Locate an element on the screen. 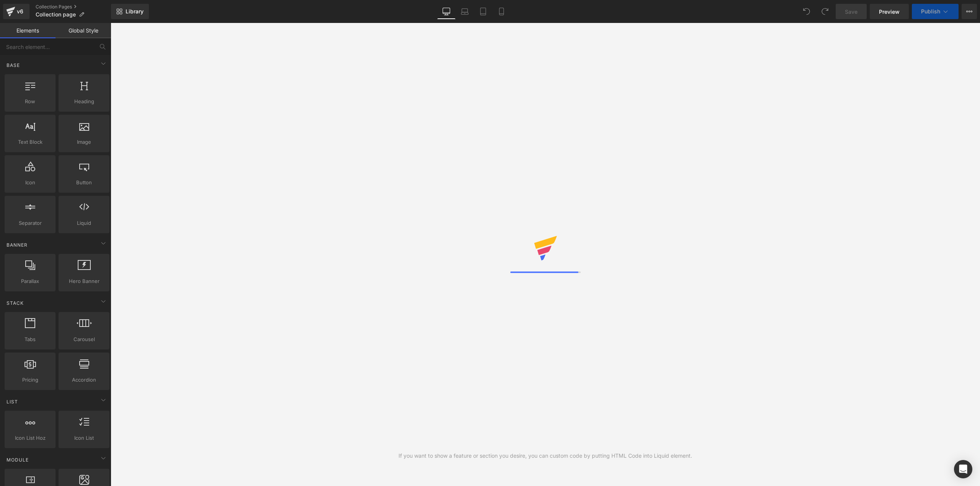 The height and width of the screenshot is (486, 980). span: Row is located at coordinates (30, 101).